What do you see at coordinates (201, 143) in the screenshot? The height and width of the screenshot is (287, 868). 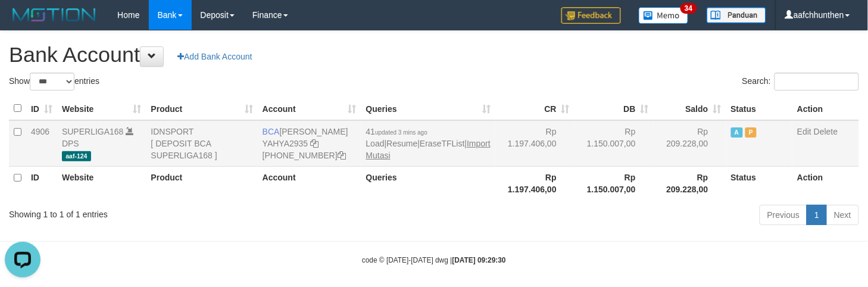 I see `td: IDNSPORT [ DEPOSIT BCA SUPERLIGA168 ]` at bounding box center [201, 143].